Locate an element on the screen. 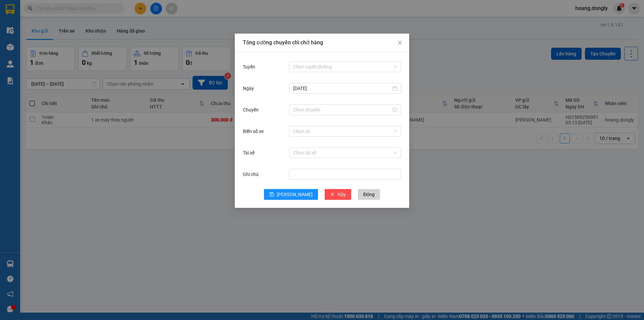  input: Tài xế is located at coordinates (343, 153).